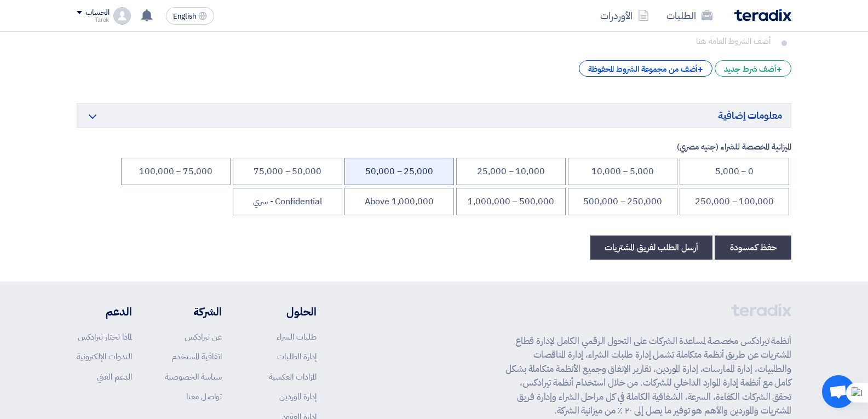 The height and width of the screenshot is (419, 868). Describe the element at coordinates (296, 337) in the screenshot. I see `a: طلبات الشراء` at that location.